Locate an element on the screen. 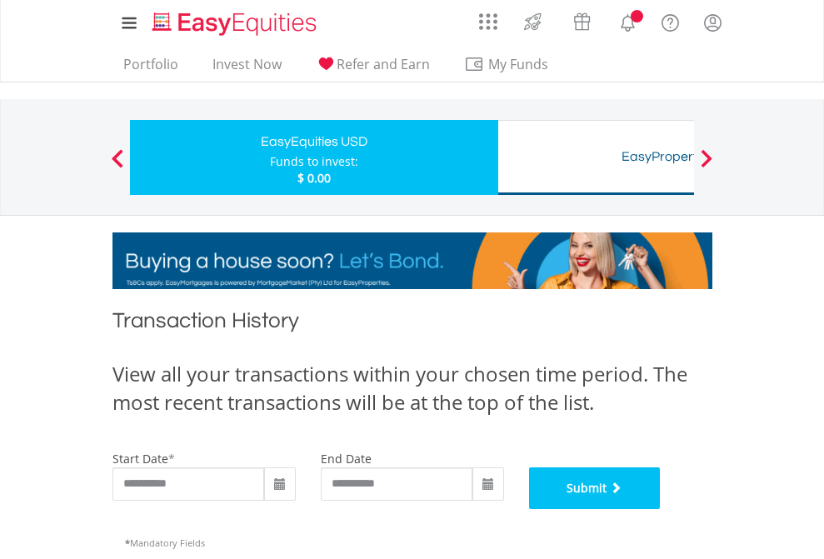  div: EasyEquities USD is located at coordinates (314, 142).